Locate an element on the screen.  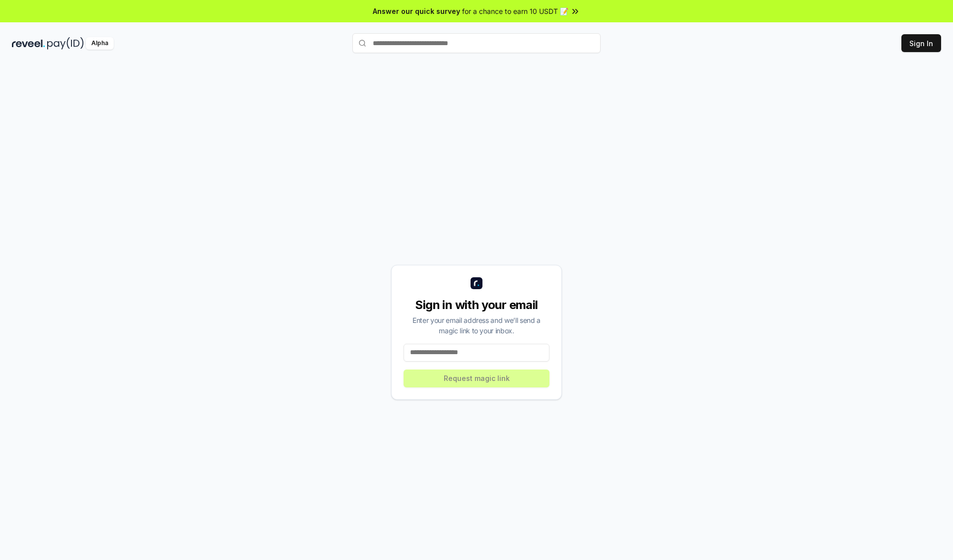
div: Alpha is located at coordinates (100, 43).